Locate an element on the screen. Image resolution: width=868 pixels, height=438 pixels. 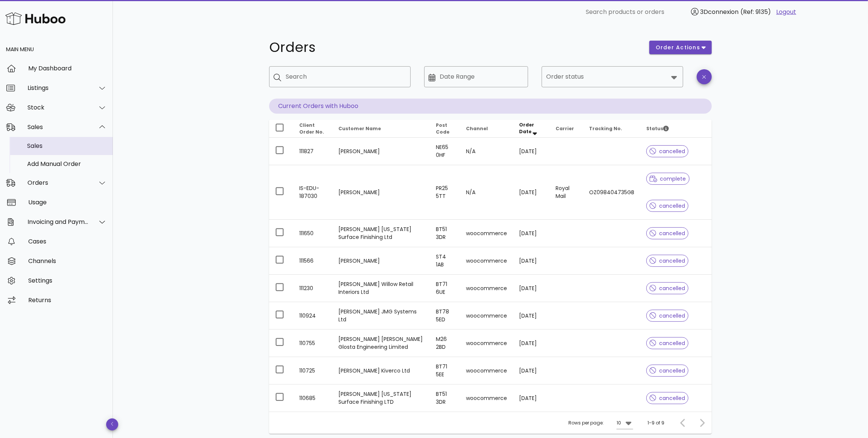
th: Post Code is located at coordinates (445, 129).